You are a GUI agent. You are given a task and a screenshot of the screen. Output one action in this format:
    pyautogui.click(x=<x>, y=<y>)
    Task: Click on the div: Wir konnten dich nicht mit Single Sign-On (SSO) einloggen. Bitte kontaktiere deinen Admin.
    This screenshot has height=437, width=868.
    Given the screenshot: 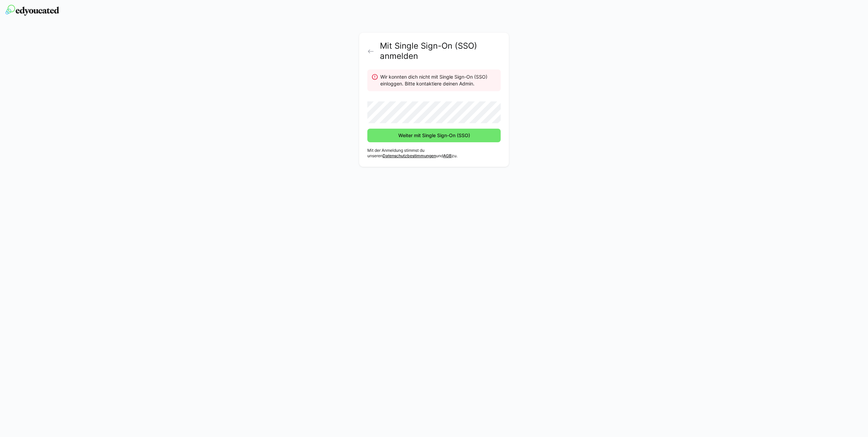 What is the action you would take?
    pyautogui.click(x=438, y=80)
    